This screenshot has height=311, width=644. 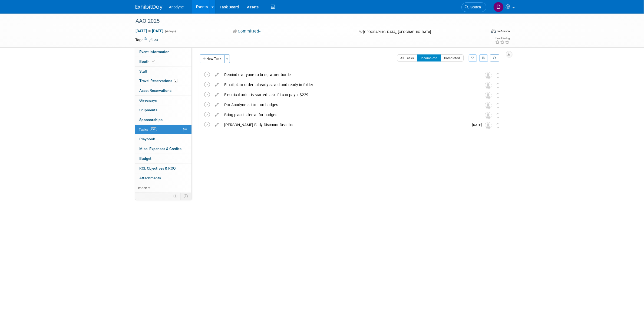 I want to click on span: 2, so click(x=176, y=81).